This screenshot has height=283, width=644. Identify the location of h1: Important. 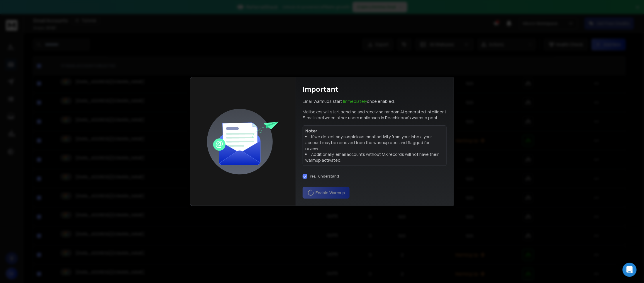
(320, 89).